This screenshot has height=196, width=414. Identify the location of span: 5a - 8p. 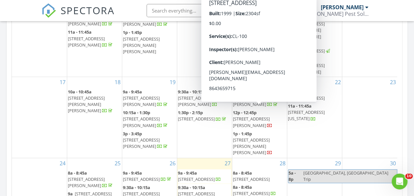
(295, 176).